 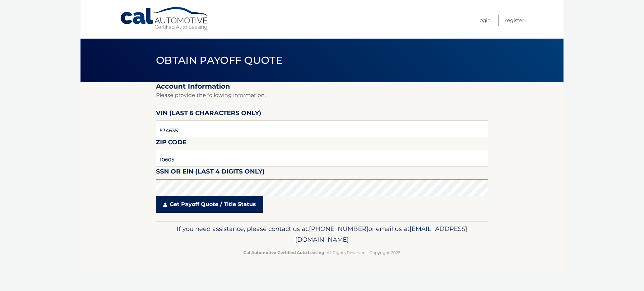 What do you see at coordinates (322, 95) in the screenshot?
I see `p: Please provide the following information.` at bounding box center [322, 95].